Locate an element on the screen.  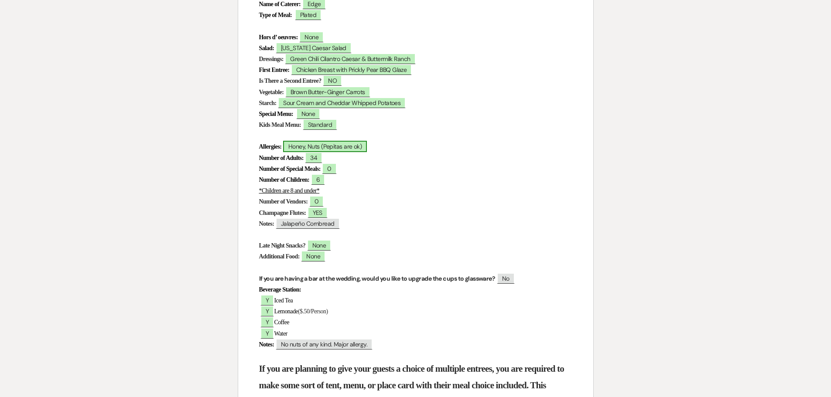
span: Chicken Breast with Prickly Pear BBQ Glaze is located at coordinates (351, 69).